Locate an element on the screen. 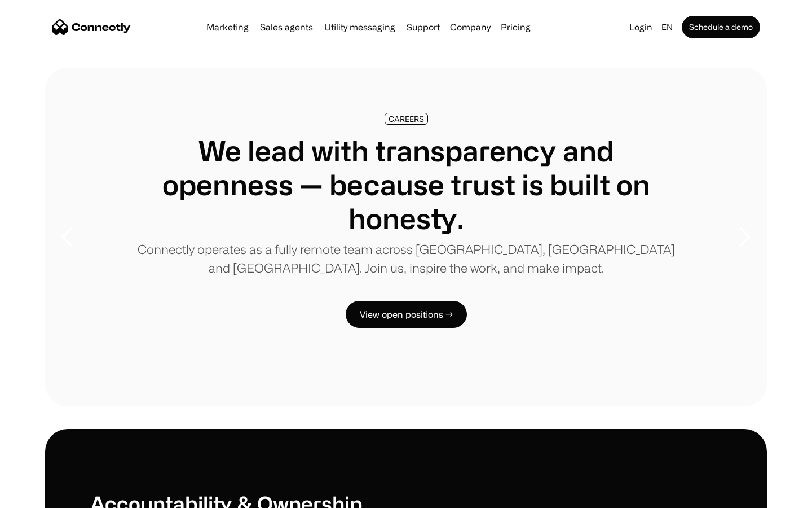  a: Login is located at coordinates (641, 27).